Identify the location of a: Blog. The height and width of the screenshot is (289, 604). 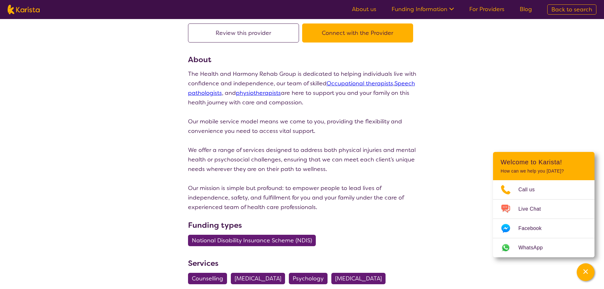
(526, 9).